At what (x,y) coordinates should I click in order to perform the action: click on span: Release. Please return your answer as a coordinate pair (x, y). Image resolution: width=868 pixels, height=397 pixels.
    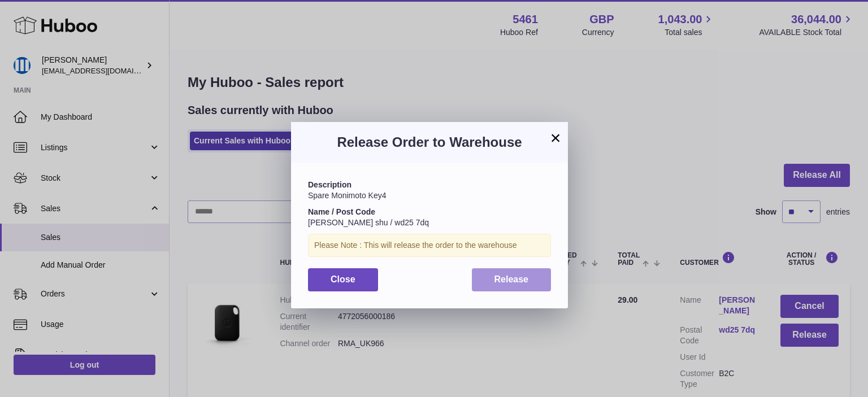
    Looking at the image, I should click on (511, 279).